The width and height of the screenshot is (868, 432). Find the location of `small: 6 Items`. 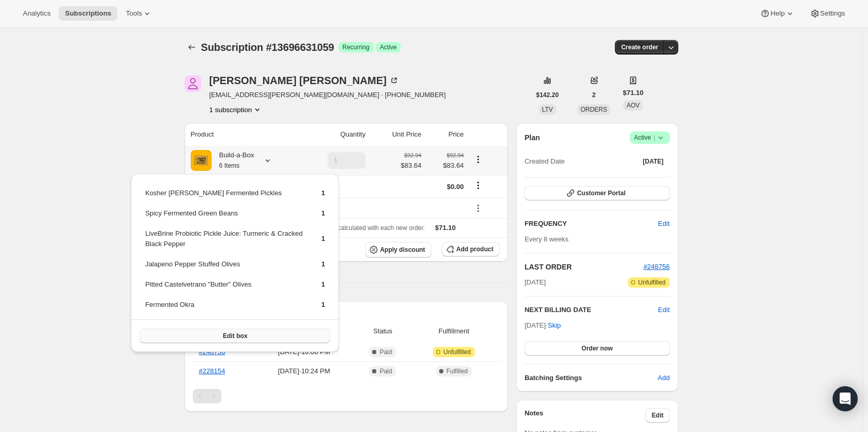

small: 6 Items is located at coordinates (229, 166).